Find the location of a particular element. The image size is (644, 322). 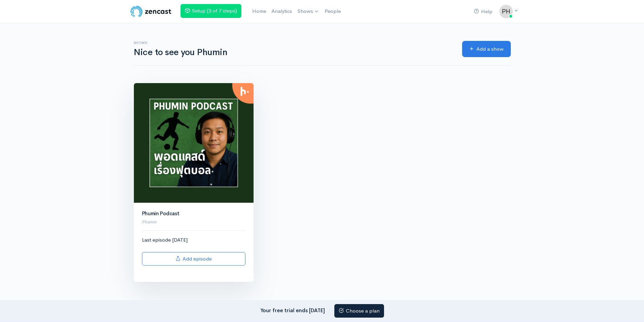

a: Add a show is located at coordinates (486, 49).